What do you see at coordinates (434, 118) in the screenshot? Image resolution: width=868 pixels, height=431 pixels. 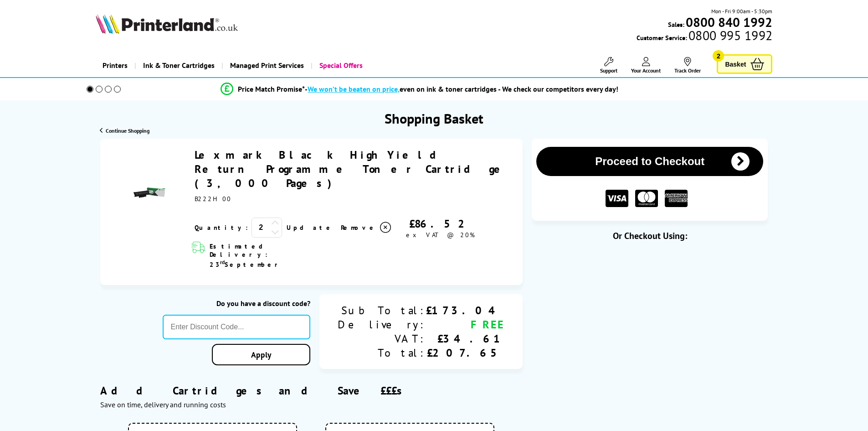 I see `h1: Shopping Basket` at bounding box center [434, 118].